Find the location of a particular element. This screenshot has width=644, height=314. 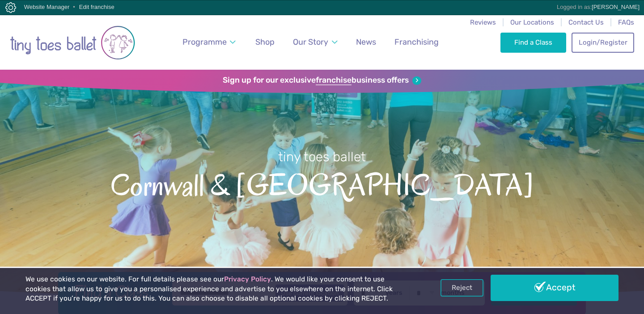

a: Accept is located at coordinates (555, 288).